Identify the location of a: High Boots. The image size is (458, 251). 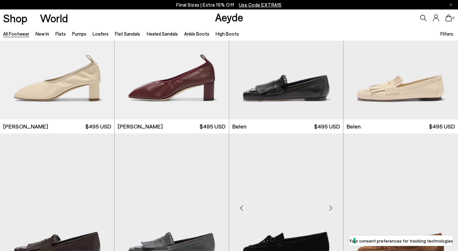
(227, 34).